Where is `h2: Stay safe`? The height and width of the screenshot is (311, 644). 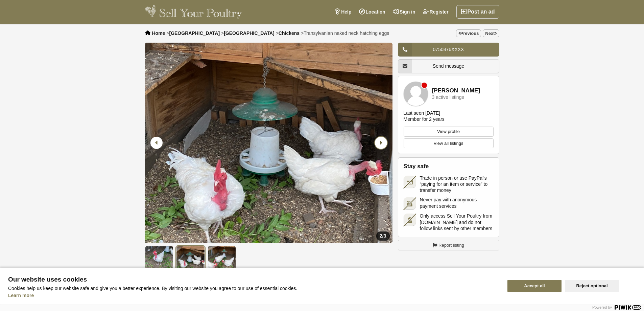 h2: Stay safe is located at coordinates (449, 167).